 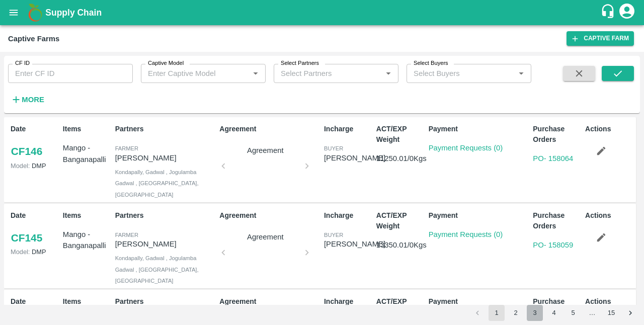 I want to click on p: 11250.01 / 0 Kgs, so click(x=400, y=158).